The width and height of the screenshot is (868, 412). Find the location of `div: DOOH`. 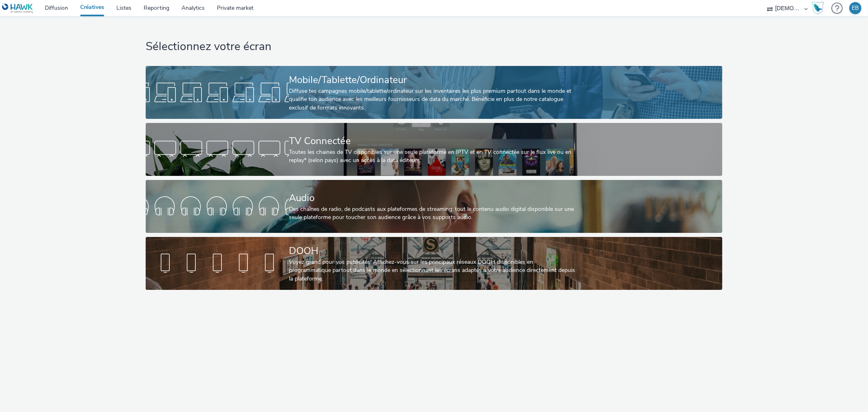

div: DOOH is located at coordinates (432, 251).